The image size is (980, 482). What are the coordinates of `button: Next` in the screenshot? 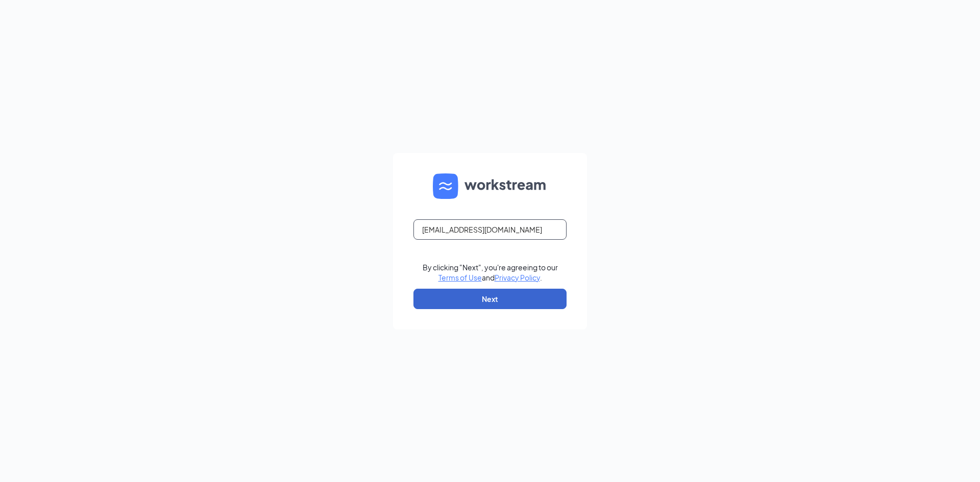 It's located at (490, 299).